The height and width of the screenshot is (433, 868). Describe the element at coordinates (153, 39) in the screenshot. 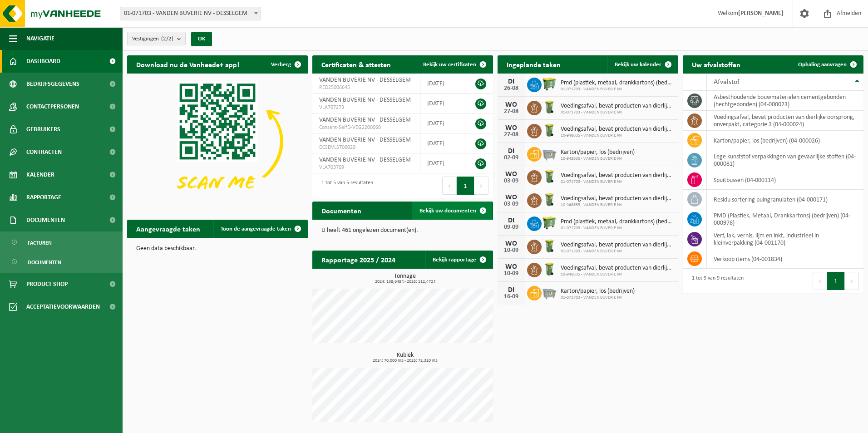

I see `span: Vestigingen` at that location.